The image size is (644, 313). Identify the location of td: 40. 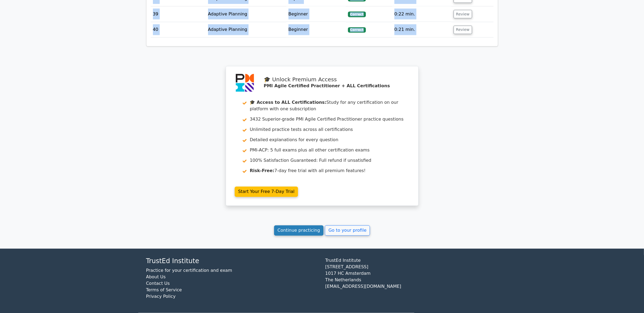
(178, 30).